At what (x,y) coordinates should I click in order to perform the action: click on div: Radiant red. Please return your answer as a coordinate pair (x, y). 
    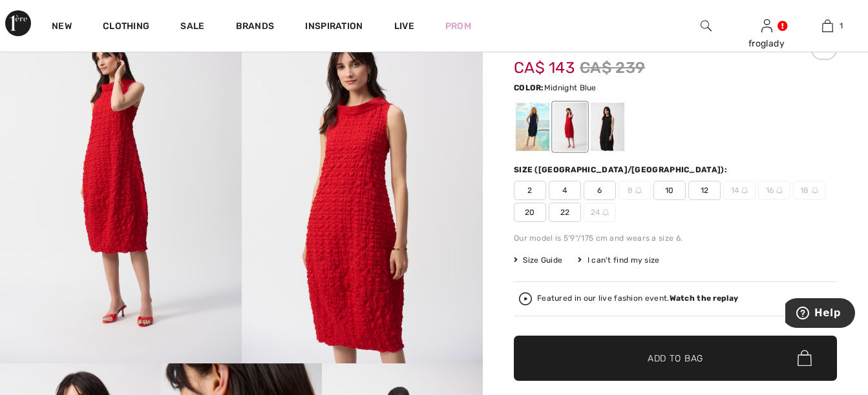
    Looking at the image, I should click on (570, 126).